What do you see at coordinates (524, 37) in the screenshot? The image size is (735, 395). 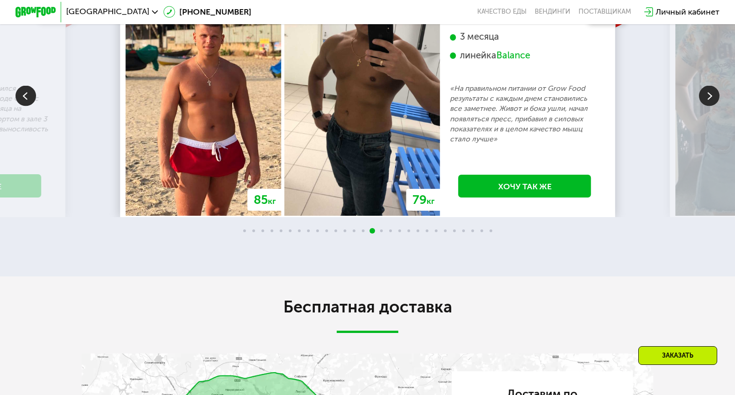 I see `div: 3 месяца` at bounding box center [524, 37].